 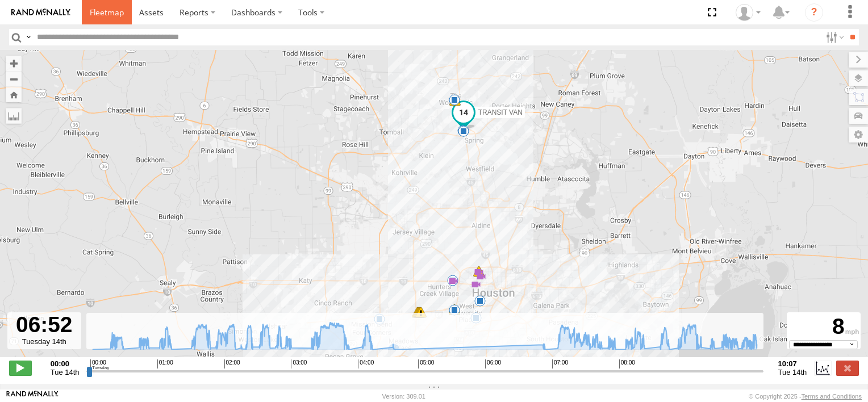 What do you see at coordinates (493, 364) in the screenshot?
I see `span: 06:00` at bounding box center [493, 364].